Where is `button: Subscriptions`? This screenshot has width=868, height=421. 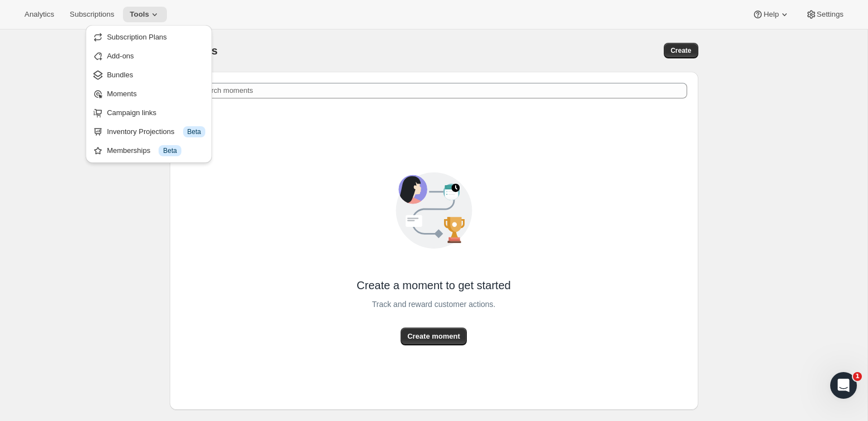
button: Subscriptions is located at coordinates (92, 15).